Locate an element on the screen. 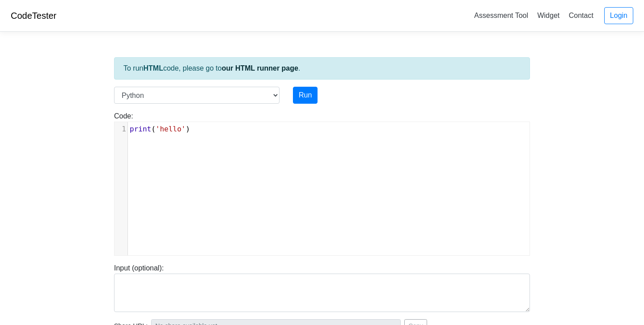 Image resolution: width=644 pixels, height=325 pixels. a: Widget is located at coordinates (548, 15).